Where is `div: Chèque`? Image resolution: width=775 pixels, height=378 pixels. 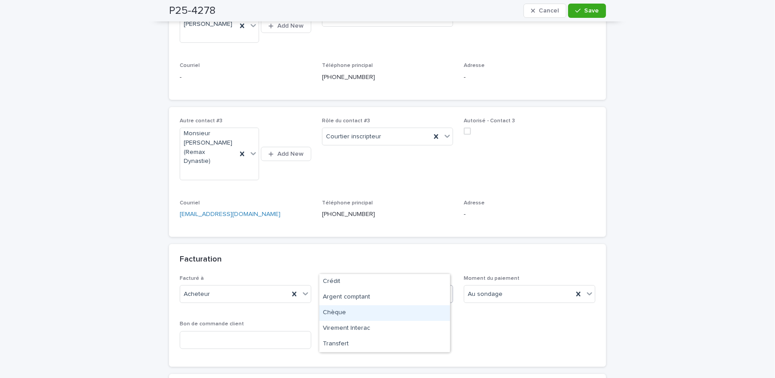
div: Chèque is located at coordinates (384, 313).